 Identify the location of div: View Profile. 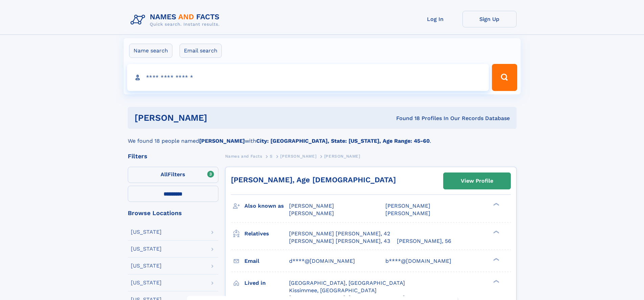
(477, 181).